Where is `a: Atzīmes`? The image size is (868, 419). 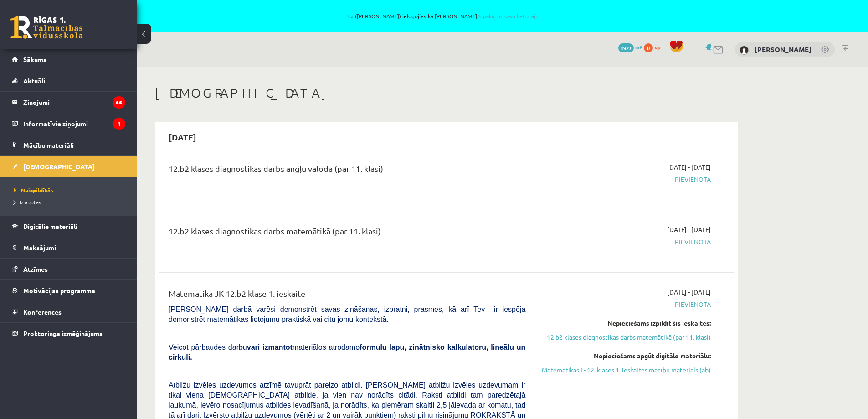 a: Atzīmes is located at coordinates (68, 269).